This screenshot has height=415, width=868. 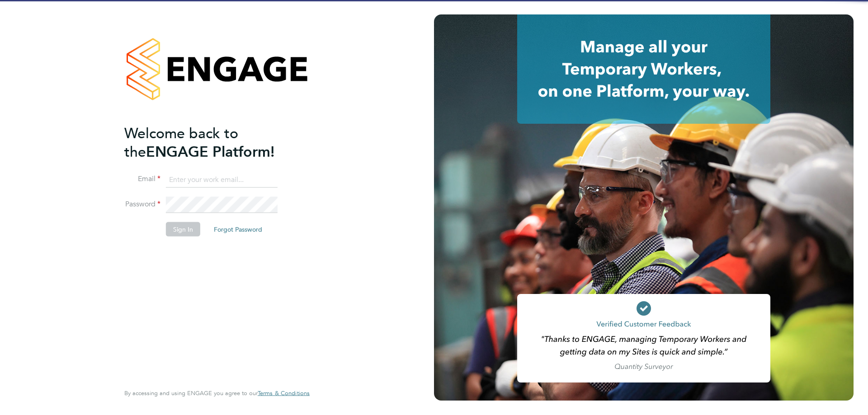 What do you see at coordinates (238, 230) in the screenshot?
I see `button: Forgot Password` at bounding box center [238, 230].